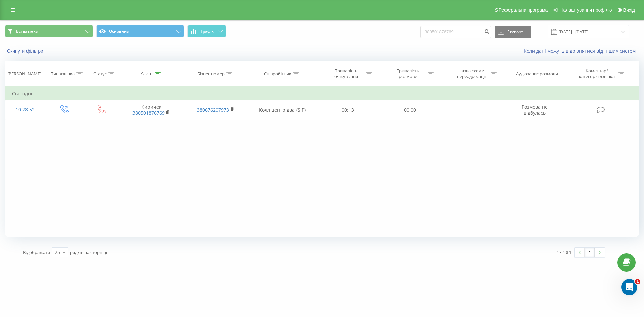 This screenshot has width=644, height=317. I want to click on div: Співробітник, so click(278, 74).